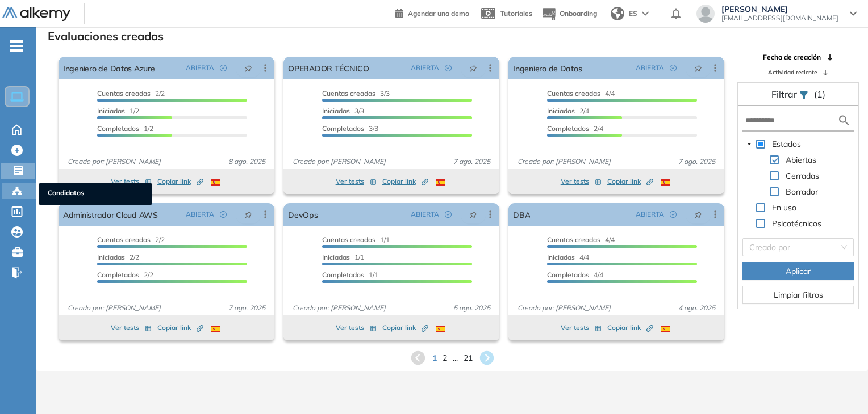 This screenshot has height=414, width=868. I want to click on span: Psicotécnicos, so click(797, 224).